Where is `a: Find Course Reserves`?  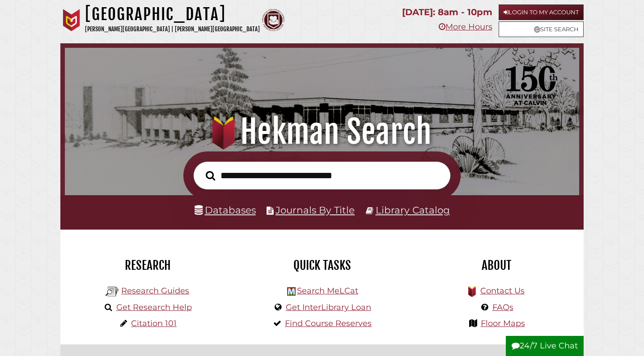 a: Find Course Reserves is located at coordinates (328, 323).